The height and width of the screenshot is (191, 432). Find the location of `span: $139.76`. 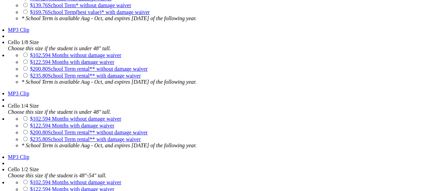

span: $139.76 is located at coordinates (39, 5).